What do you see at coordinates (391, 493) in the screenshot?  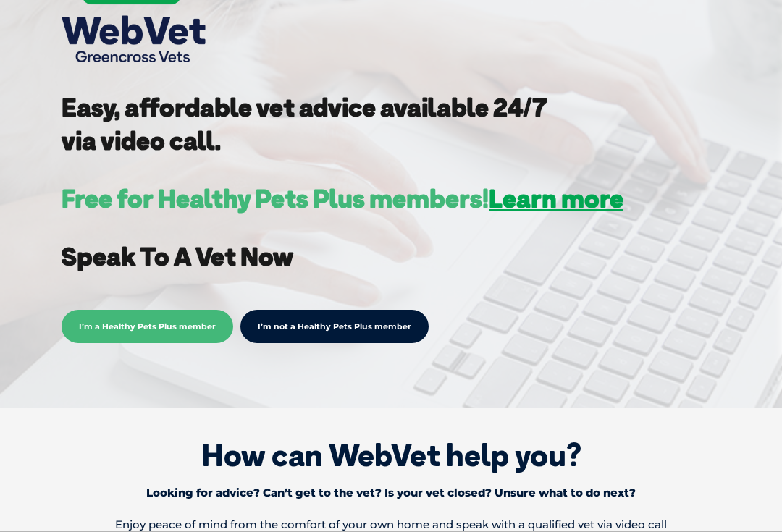 I see `p: Looking for advice? Can’t get to the vet? Is your vet closed? Unsure what to do next?` at bounding box center [391, 493].